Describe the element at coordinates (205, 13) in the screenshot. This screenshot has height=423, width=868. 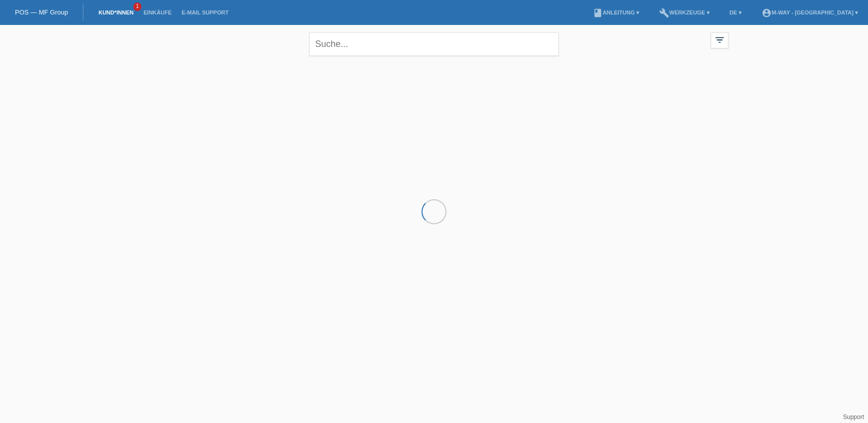
I see `a: E-Mail Support` at that location.